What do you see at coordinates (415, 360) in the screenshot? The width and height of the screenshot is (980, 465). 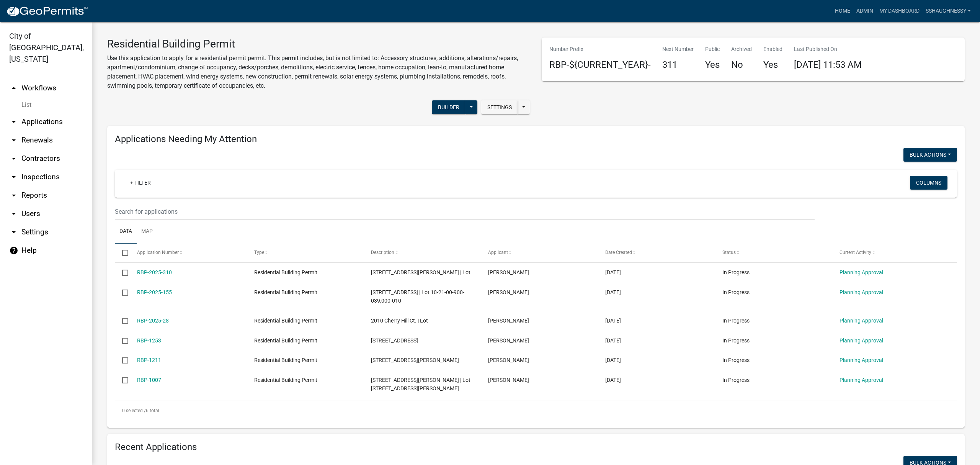 I see `span: 1952 Fisher Lane | Lot 13` at bounding box center [415, 360].